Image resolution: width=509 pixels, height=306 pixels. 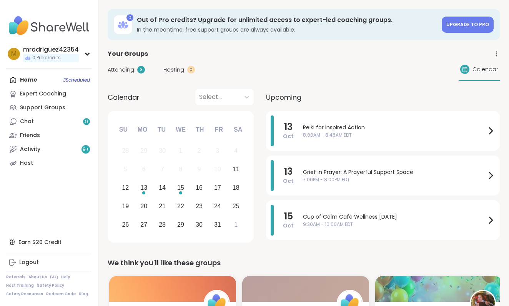 I want to click on div: Choose Saturday, October 25th, 2025, so click(x=236, y=206).